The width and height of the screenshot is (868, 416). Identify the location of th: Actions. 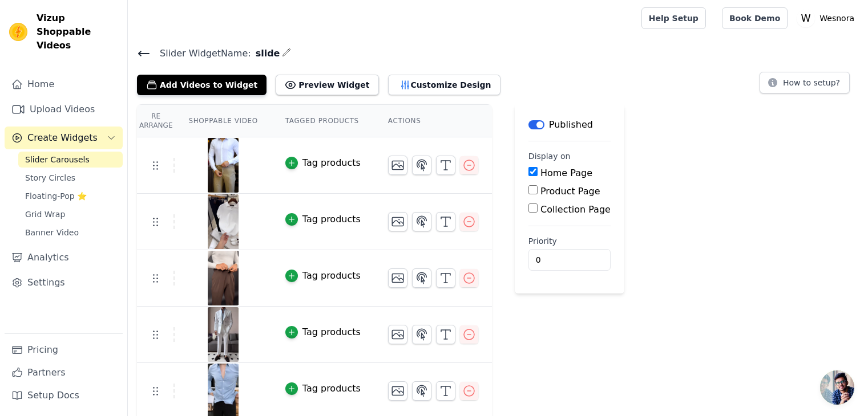
(433, 121).